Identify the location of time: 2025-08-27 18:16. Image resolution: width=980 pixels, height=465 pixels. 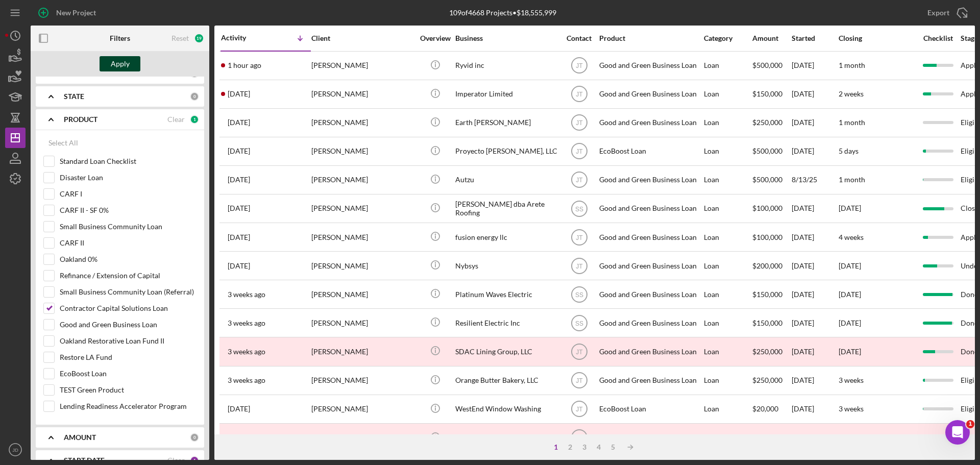
(245, 65).